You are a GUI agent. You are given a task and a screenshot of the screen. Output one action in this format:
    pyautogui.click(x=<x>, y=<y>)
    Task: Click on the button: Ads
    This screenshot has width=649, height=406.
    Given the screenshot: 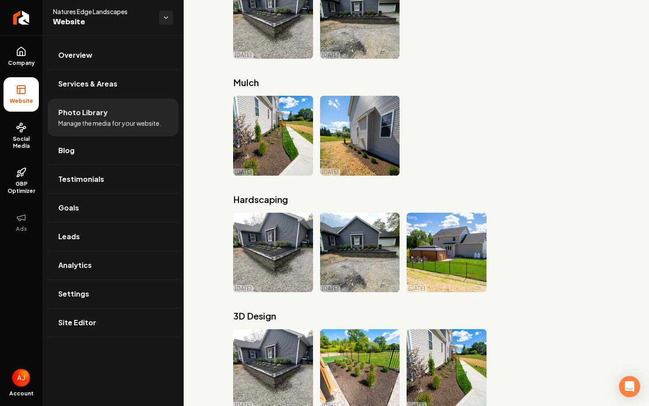 What is the action you would take?
    pyautogui.click(x=21, y=222)
    